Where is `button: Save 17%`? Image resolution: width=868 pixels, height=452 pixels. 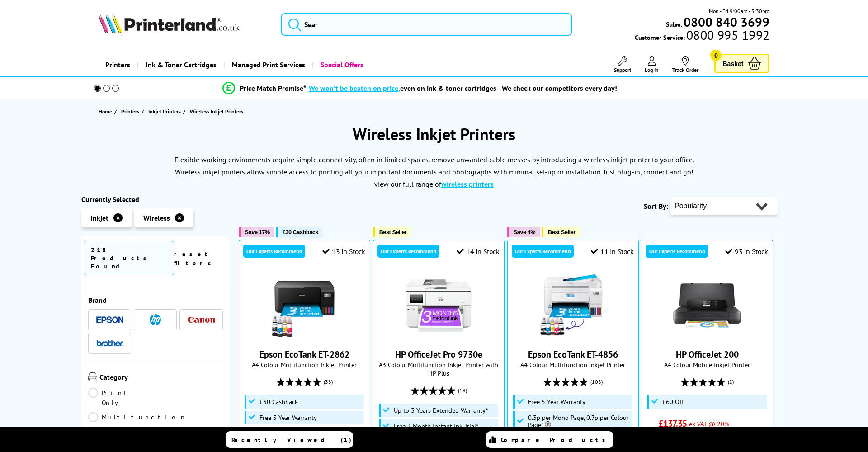 button: Save 17% is located at coordinates (256, 232).